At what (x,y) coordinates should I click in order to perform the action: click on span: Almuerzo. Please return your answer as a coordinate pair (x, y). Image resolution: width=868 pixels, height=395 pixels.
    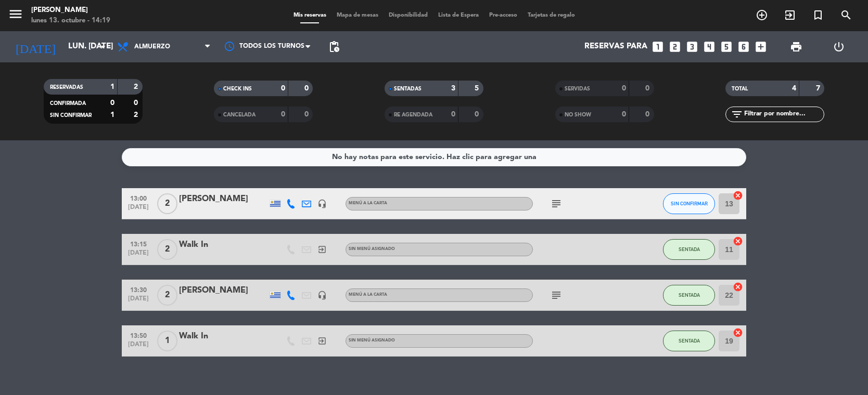
    Looking at the image, I should click on (152, 47).